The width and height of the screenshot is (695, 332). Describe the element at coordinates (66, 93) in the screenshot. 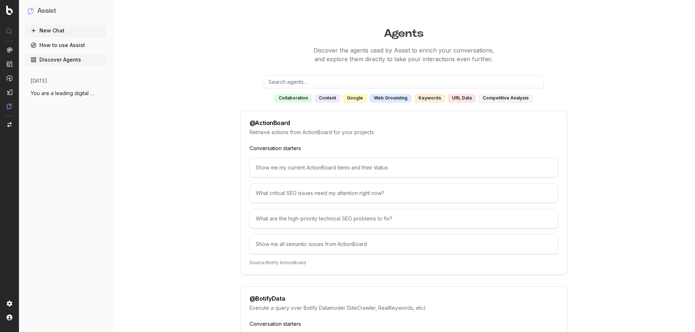

I see `button: You are a leading digital marketer speci` at that location.